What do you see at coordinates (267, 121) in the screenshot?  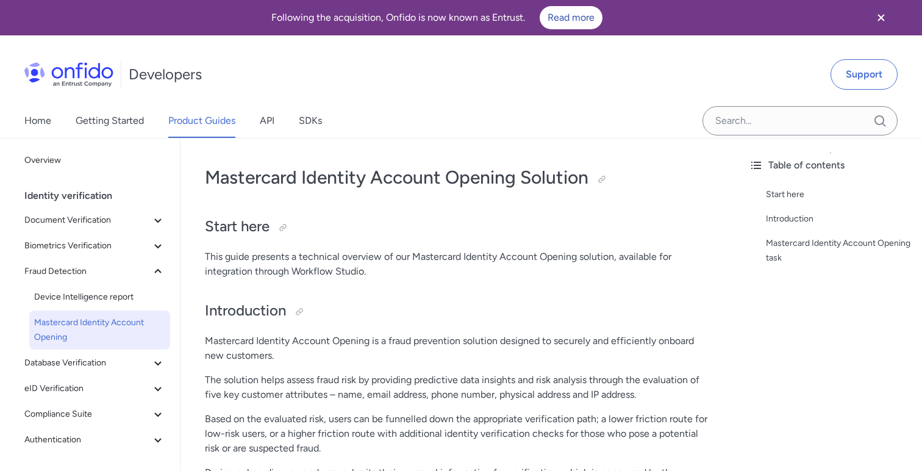 I see `a: API` at bounding box center [267, 121].